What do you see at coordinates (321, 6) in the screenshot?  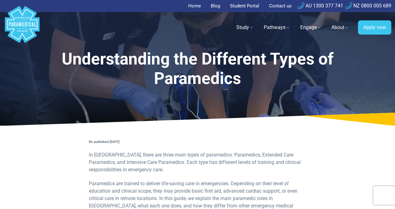 I see `a: AU 1300 377 741` at bounding box center [321, 6].